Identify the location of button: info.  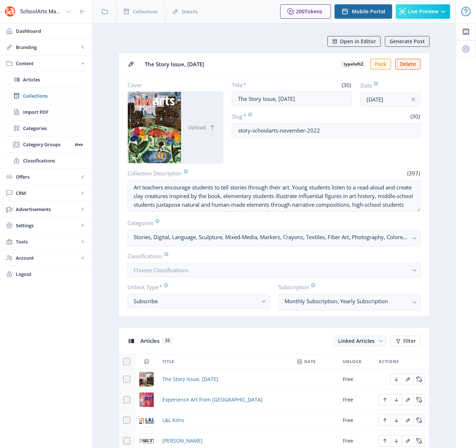
(413, 99).